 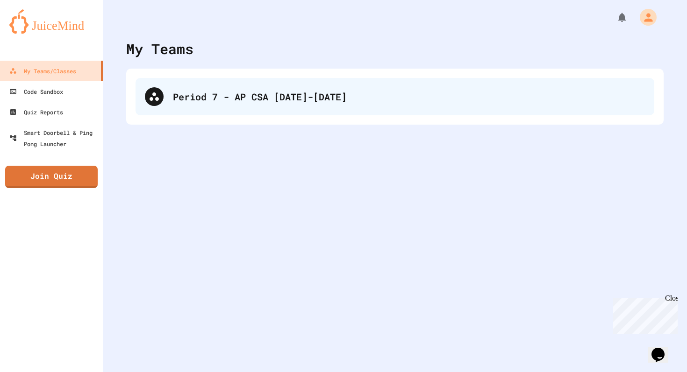 I want to click on div: Chat with us now!Close, so click(x=34, y=31).